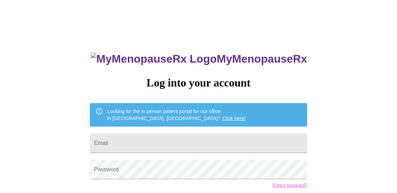 This screenshot has width=397, height=193. Describe the element at coordinates (154, 59) in the screenshot. I see `img: MyMenopauseRx Logo` at that location.